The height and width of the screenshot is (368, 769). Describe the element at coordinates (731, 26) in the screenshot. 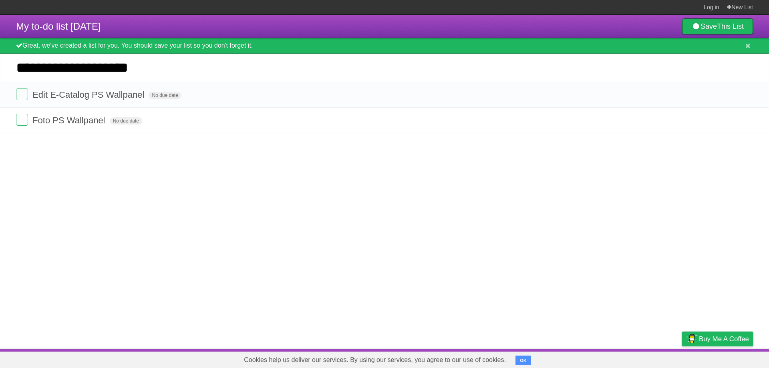

I see `b: This List` at that location.